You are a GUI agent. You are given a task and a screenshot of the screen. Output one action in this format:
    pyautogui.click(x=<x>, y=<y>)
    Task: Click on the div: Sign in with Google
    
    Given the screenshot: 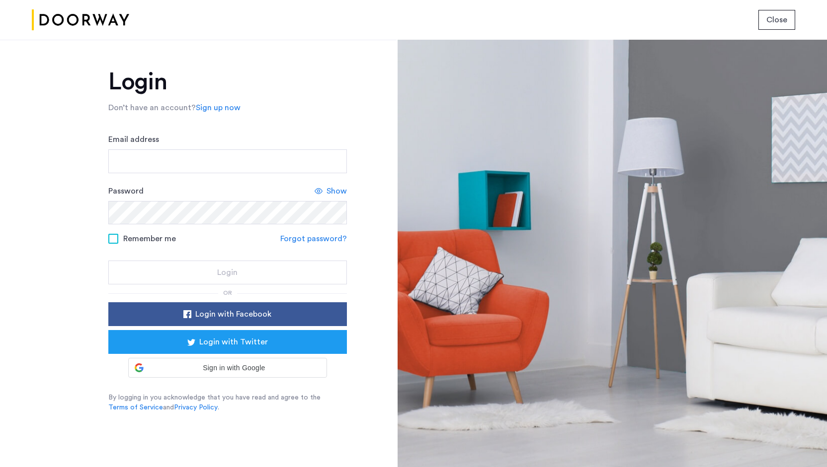 What is the action you would take?
    pyautogui.click(x=227, y=368)
    